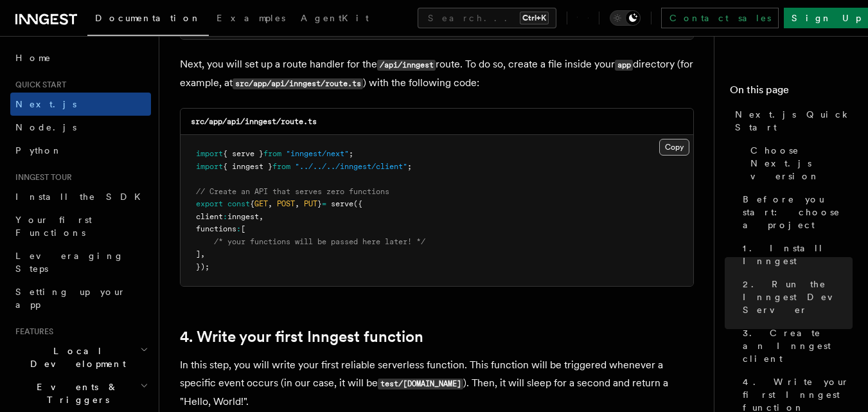 The width and height of the screenshot is (868, 412). What do you see at coordinates (251, 20) in the screenshot?
I see `a: Examples` at bounding box center [251, 20].